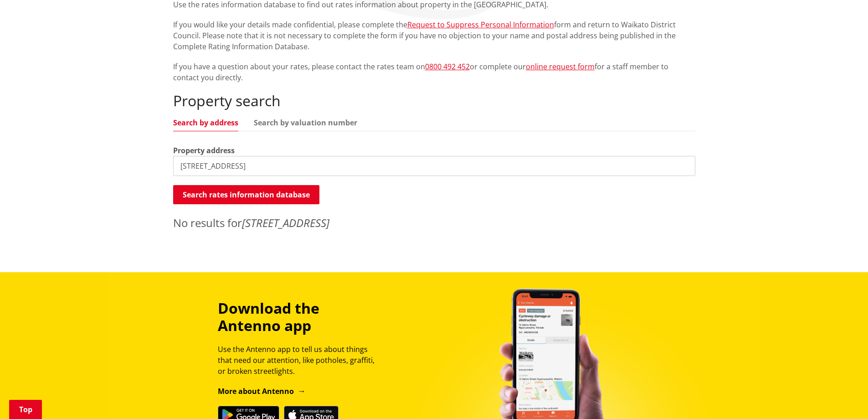 The image size is (868, 419). Describe the element at coordinates (300, 317) in the screenshot. I see `h3: Download the Antenno app` at that location.